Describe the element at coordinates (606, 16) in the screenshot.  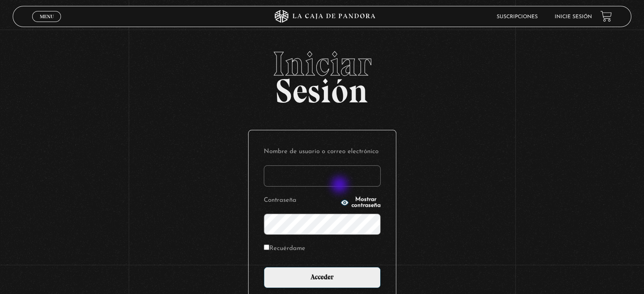
I see `a: View your shopping cart` at that location.